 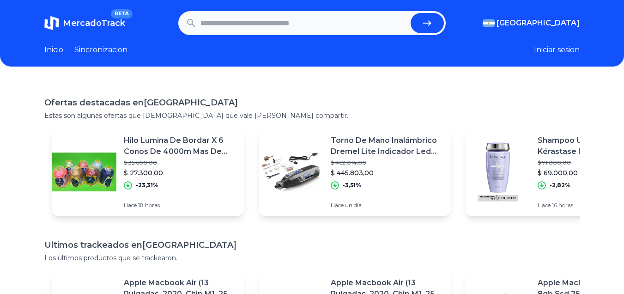 I want to click on p: Hace 18 horas, so click(x=180, y=205).